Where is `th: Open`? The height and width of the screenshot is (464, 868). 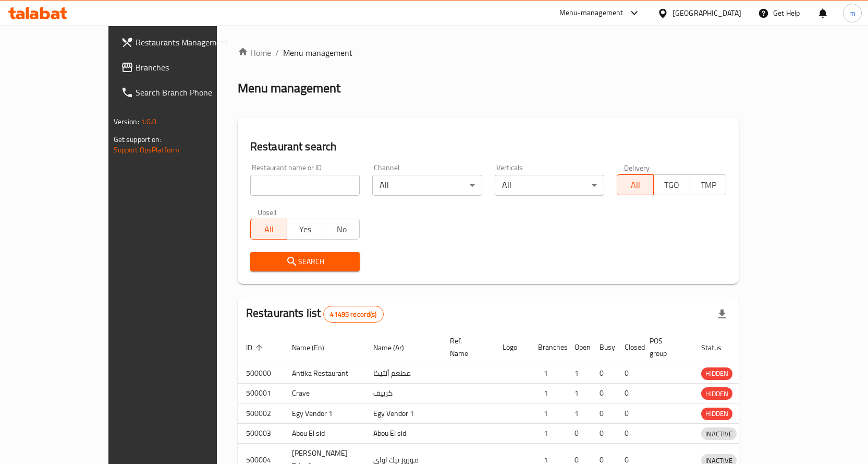 th: Open is located at coordinates (579, 347).